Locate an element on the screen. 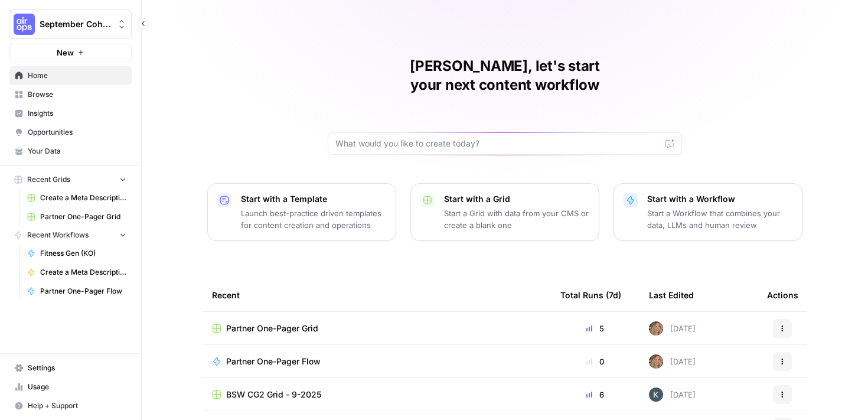  p: Start with a Template is located at coordinates (313, 199).